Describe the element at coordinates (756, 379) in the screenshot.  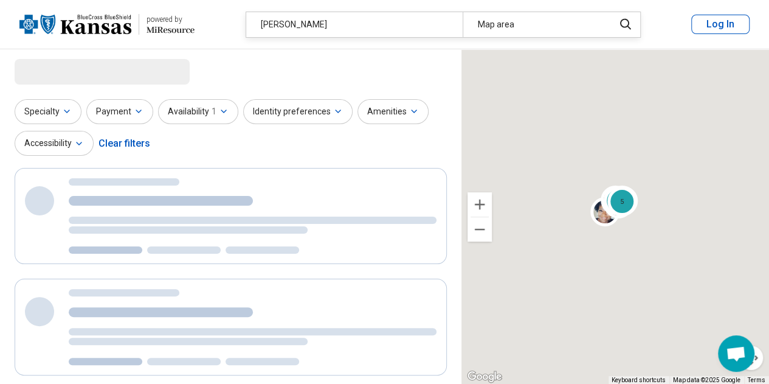
I see `a: Terms (opens in new tab)` at that location.